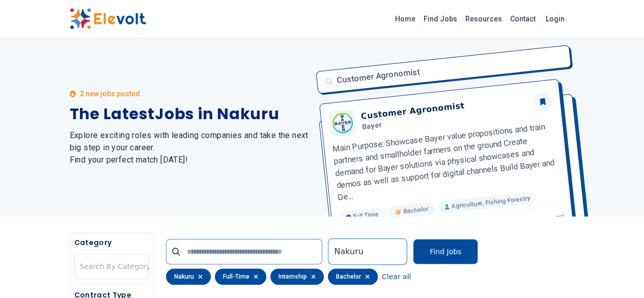 Image resolution: width=644 pixels, height=298 pixels. Describe the element at coordinates (523, 19) in the screenshot. I see `a: Contact` at that location.